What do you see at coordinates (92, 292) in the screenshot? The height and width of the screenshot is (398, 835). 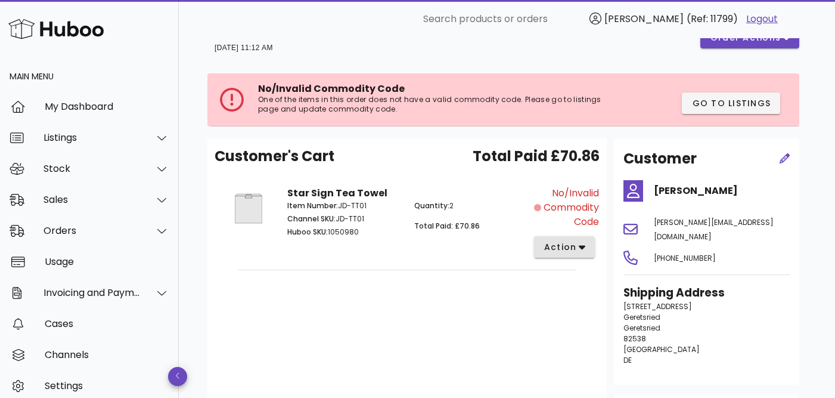 I see `div: Invoicing and Payments` at bounding box center [92, 292].